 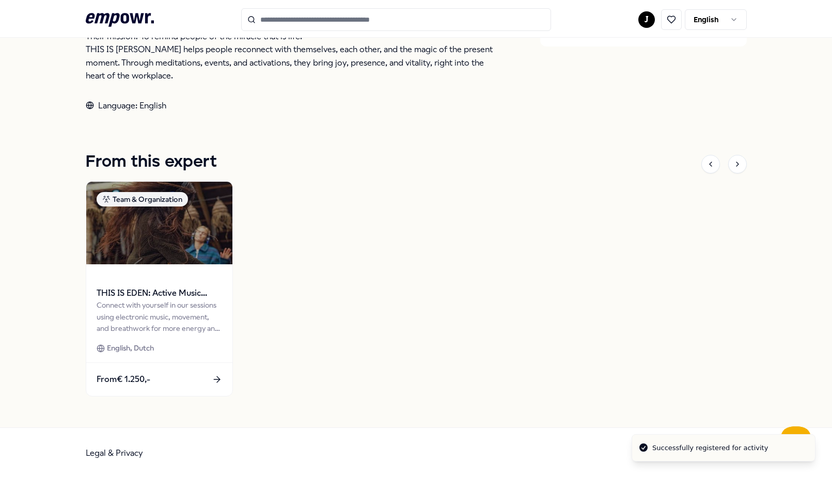 What do you see at coordinates (114, 453) in the screenshot?
I see `a: Legal & Privacy` at bounding box center [114, 453].